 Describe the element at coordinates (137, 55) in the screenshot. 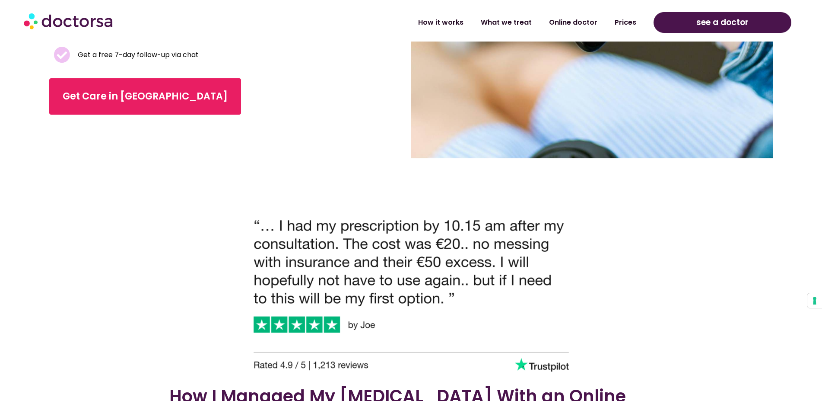

I see `span: Get a free 7-day follow-up via chat` at that location.